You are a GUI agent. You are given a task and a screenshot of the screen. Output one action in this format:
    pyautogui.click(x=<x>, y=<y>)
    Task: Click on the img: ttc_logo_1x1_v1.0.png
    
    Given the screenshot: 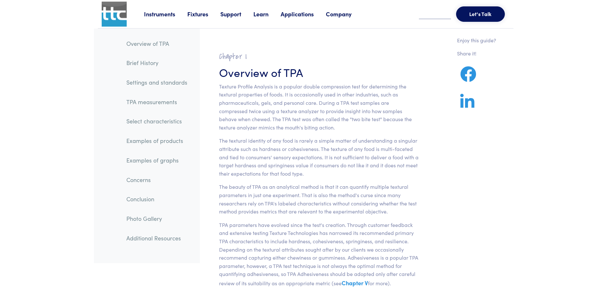 What is the action you would take?
    pyautogui.click(x=114, y=14)
    